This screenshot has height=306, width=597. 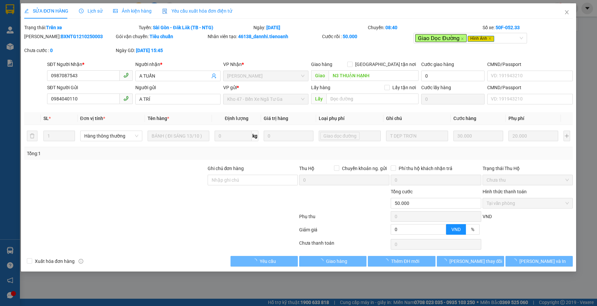 What do you see at coordinates (401, 261) in the screenshot?
I see `button: Thêm ĐH mới` at bounding box center [401, 261].